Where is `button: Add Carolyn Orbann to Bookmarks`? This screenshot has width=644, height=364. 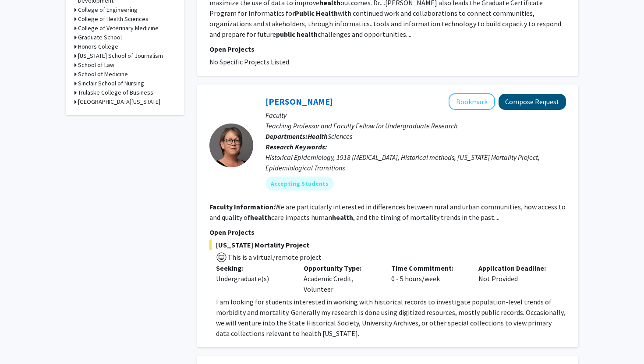
button: Add Carolyn Orbann to Bookmarks is located at coordinates (471, 102).